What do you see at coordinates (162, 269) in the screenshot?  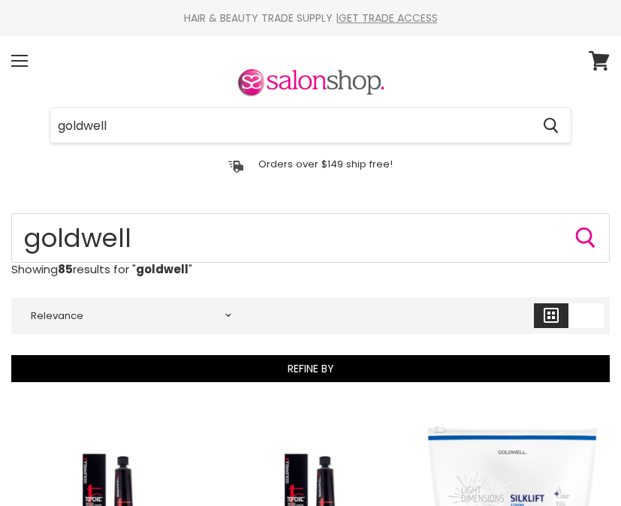 I see `strong: goldwell` at bounding box center [162, 269].